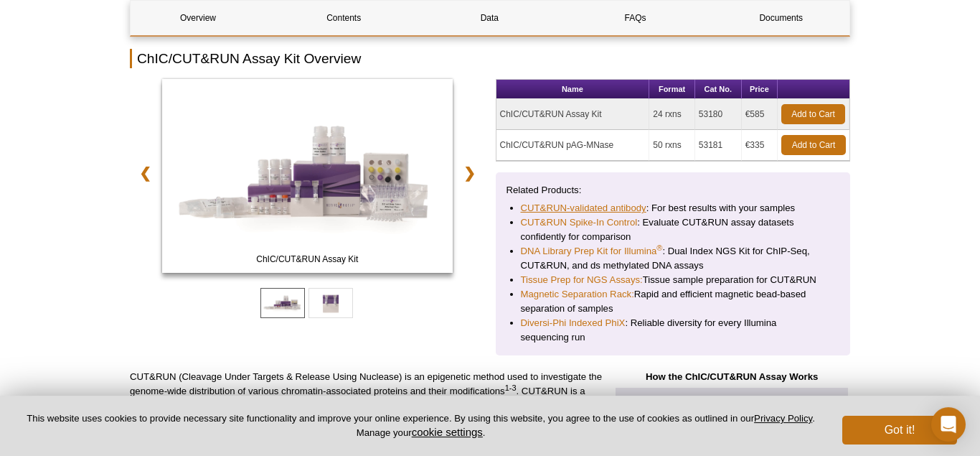  What do you see at coordinates (421, 426) in the screenshot?
I see `p: This website uses cookies to provide necessary site functionality and improve your online experie...` at bounding box center [421, 426].